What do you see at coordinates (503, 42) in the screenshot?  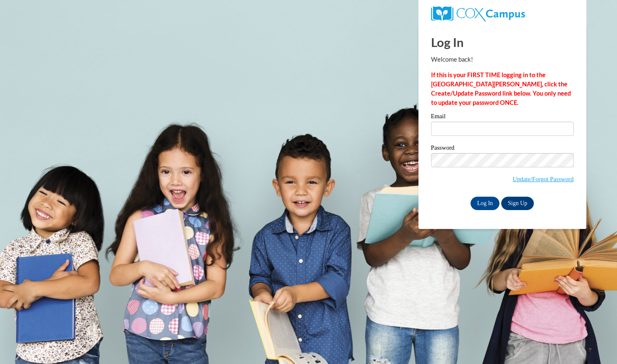 I see `h1: Log In` at bounding box center [503, 42].